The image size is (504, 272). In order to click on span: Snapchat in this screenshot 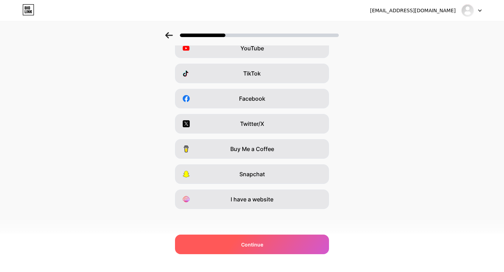, I will do `click(252, 174)`.